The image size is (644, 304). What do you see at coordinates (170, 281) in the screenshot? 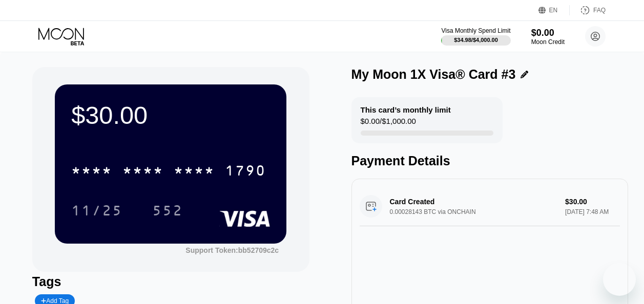
I see `div: Tags` at bounding box center [170, 281].